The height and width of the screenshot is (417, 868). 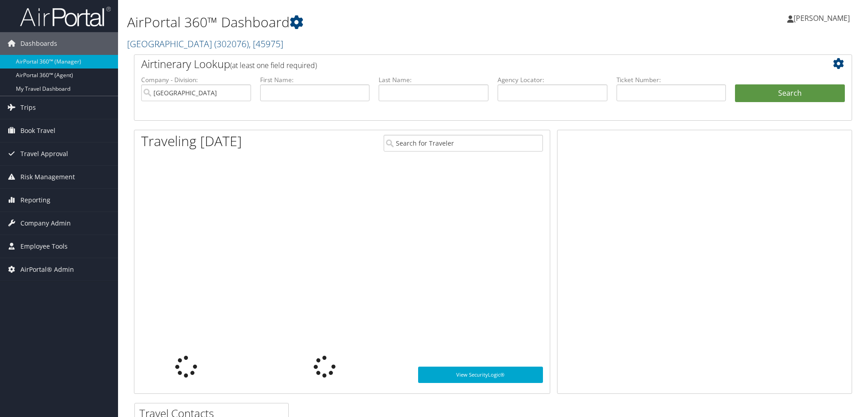 What do you see at coordinates (65, 16) in the screenshot?
I see `img: airportal-logo.png` at bounding box center [65, 16].